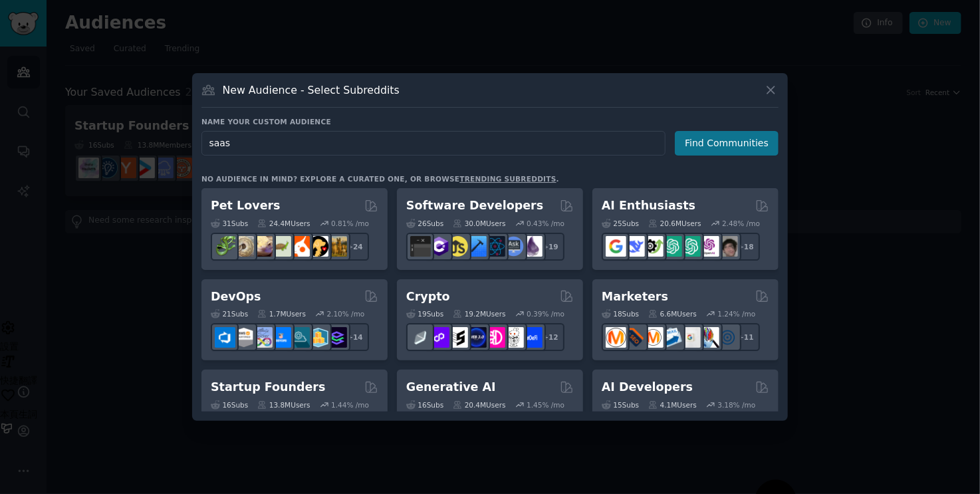 Image resolution: width=980 pixels, height=494 pixels. What do you see at coordinates (726, 143) in the screenshot?
I see `button: Find Communities` at bounding box center [726, 143].